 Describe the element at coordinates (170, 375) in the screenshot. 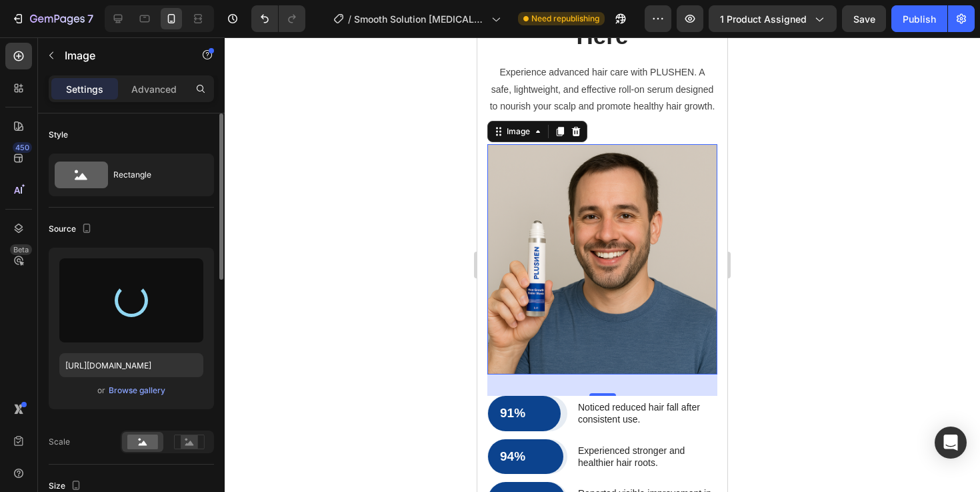

I see `p: Noticed reduced hair fall after consistent use.` at that location.